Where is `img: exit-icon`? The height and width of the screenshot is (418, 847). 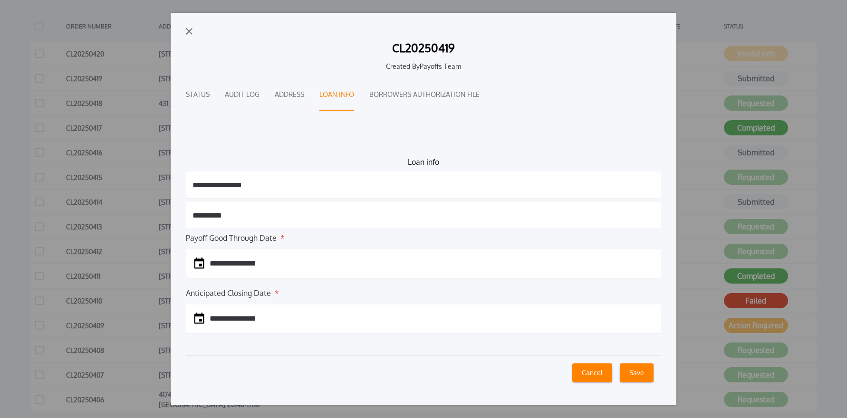
img: exit-icon is located at coordinates (189, 31).